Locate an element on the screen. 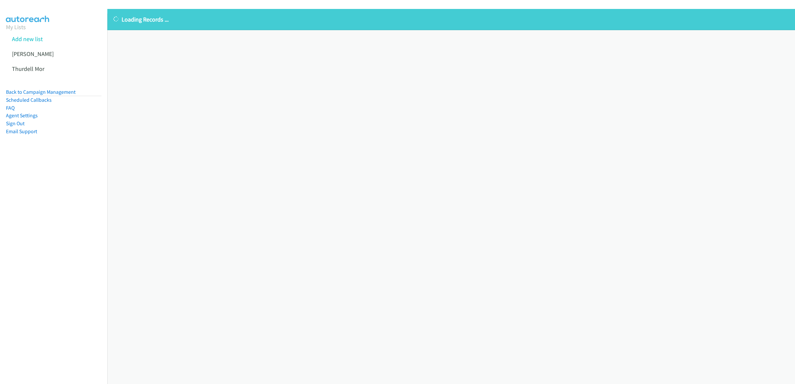 The image size is (795, 384). a: My Lists is located at coordinates (16, 27).